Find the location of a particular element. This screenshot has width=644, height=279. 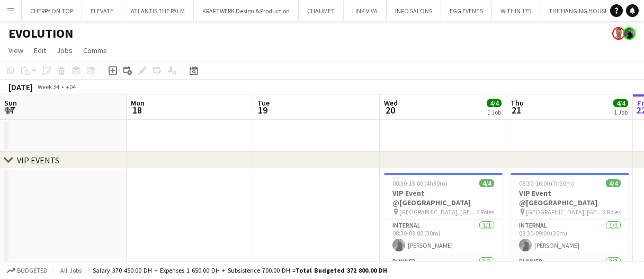

a: Comms is located at coordinates (95, 51).